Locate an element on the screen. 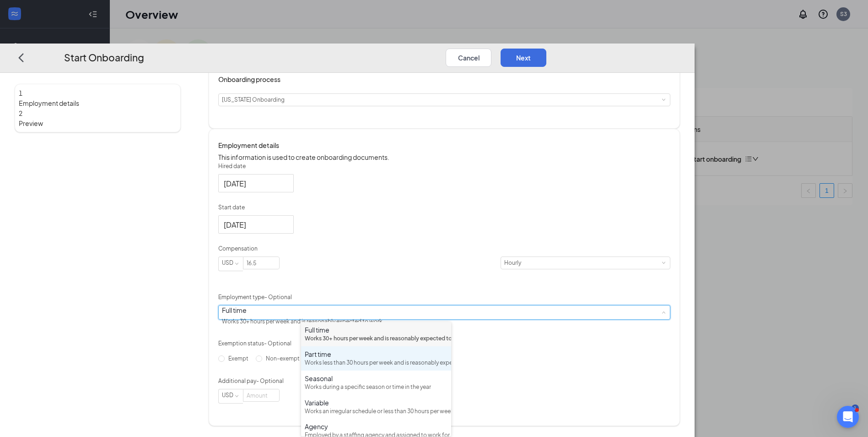 The height and width of the screenshot is (437, 868). p: Employment type is located at coordinates (444, 298).